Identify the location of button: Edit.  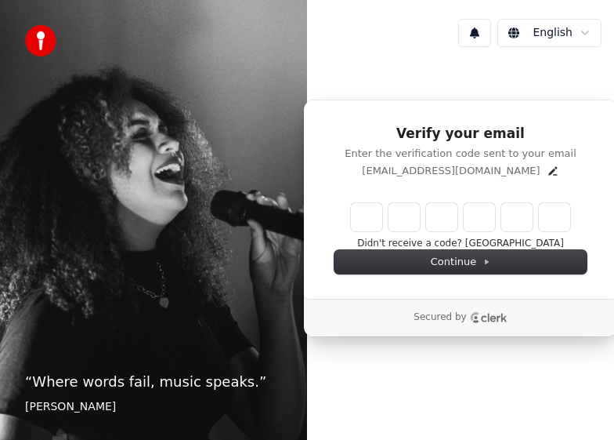
(553, 171).